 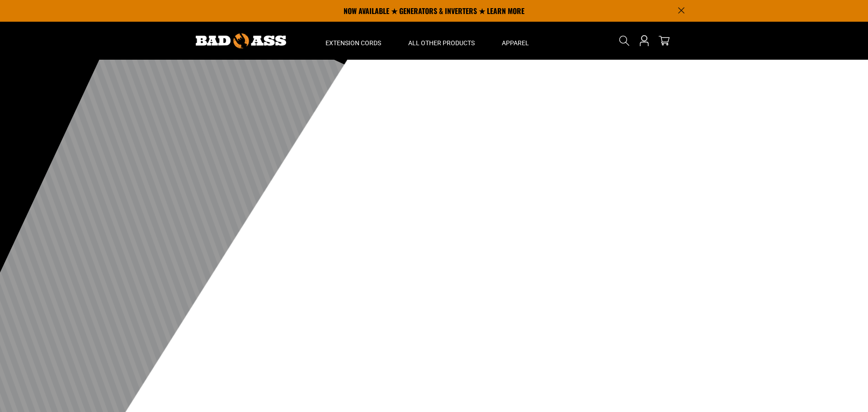 I want to click on summary: All Other Products, so click(x=441, y=41).